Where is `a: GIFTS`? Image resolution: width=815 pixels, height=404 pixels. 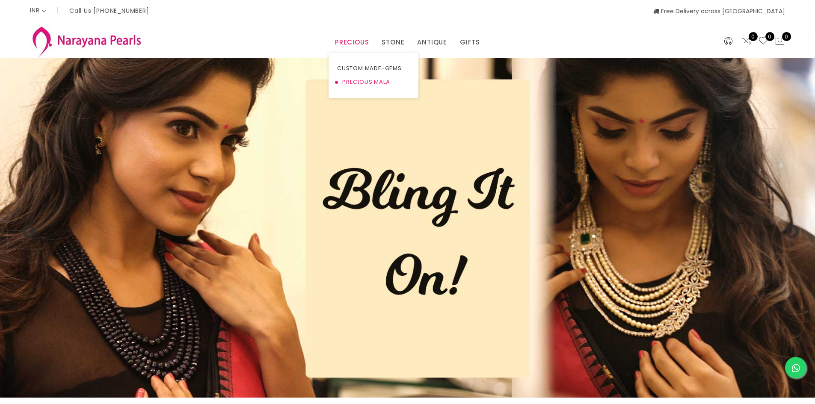 a: GIFTS is located at coordinates (470, 42).